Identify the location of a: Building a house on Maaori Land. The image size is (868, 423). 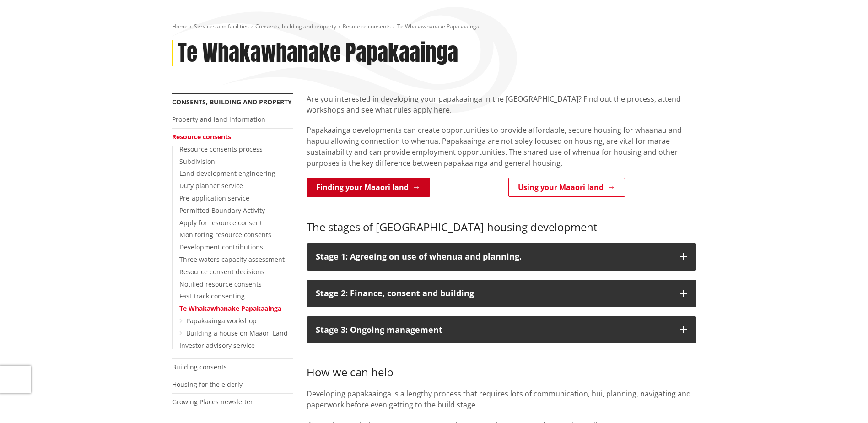
(237, 333).